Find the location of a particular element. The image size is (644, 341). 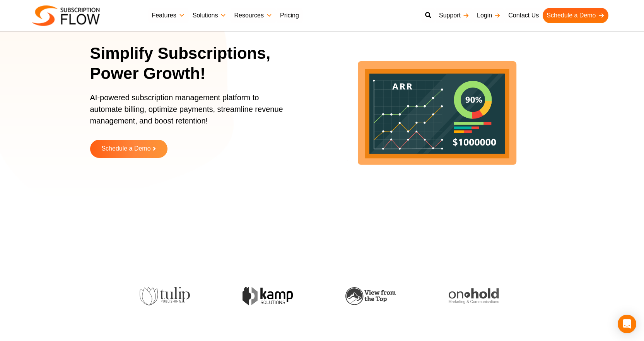

span: Schedule a Demo is located at coordinates (126, 148).